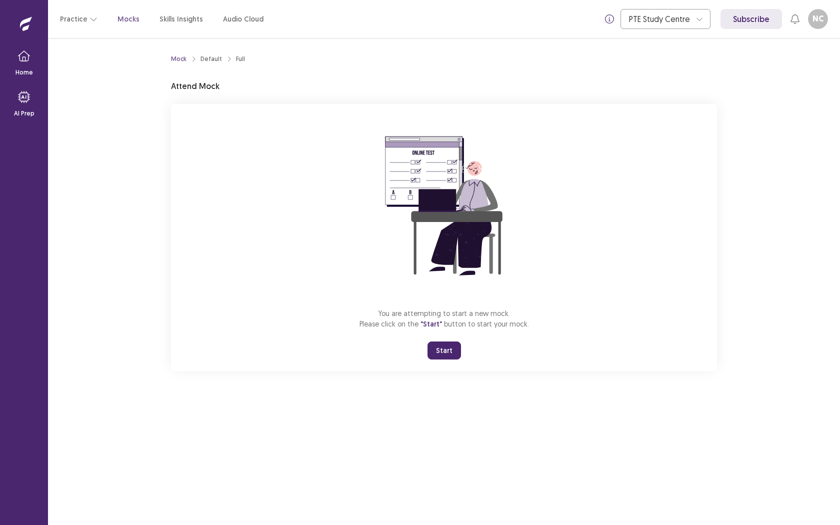  Describe the element at coordinates (179, 59) in the screenshot. I see `a: Mock` at that location.